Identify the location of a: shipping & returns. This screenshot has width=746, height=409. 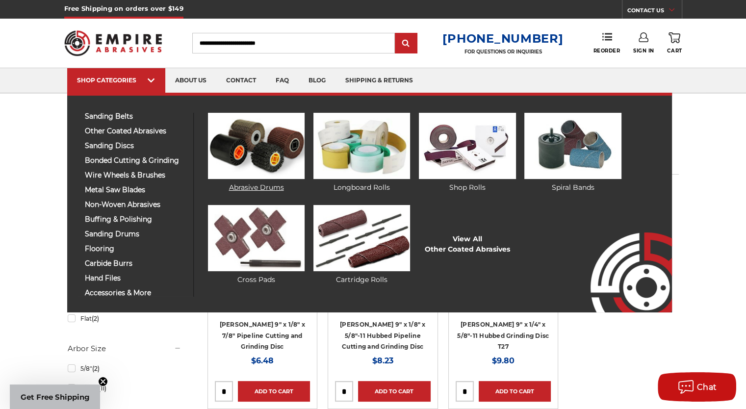
(379, 80).